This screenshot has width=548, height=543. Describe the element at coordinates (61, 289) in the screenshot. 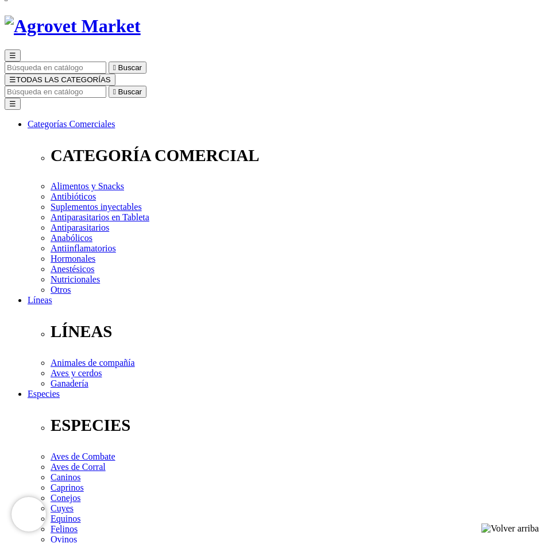

I see `a: Otros` at that location.